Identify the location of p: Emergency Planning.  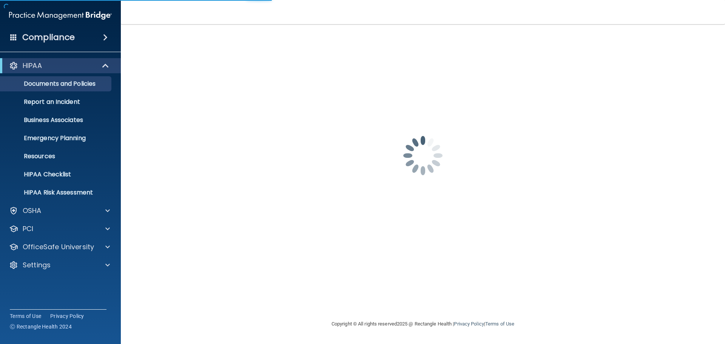
(56, 138).